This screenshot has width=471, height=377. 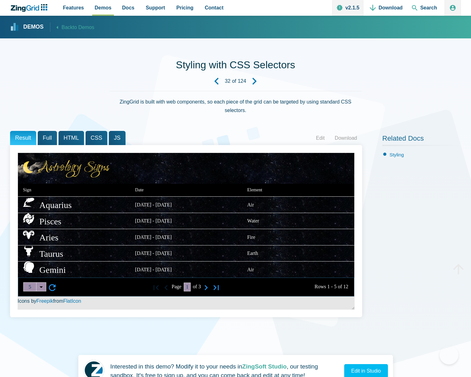 What do you see at coordinates (186, 168) in the screenshot?
I see `zg-caption: Astrology Signs` at bounding box center [186, 168].